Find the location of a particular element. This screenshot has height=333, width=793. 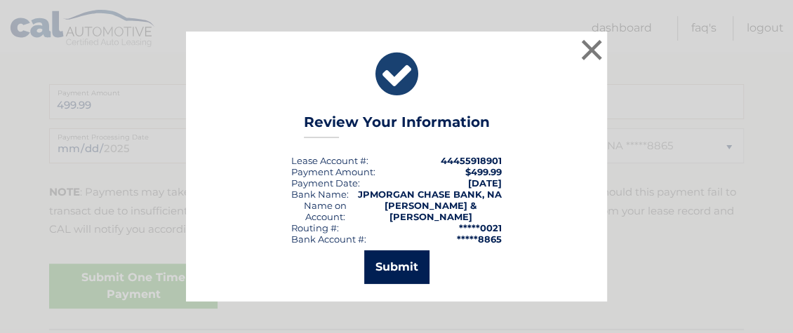

h3: Review Your Information is located at coordinates (396, 126).